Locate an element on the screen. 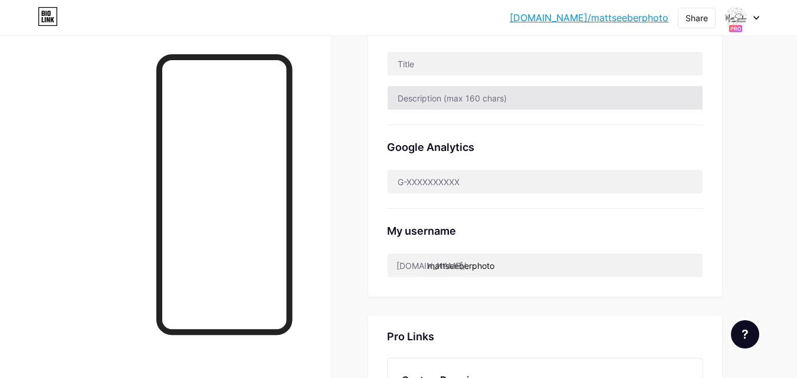  input: username is located at coordinates (545, 265).